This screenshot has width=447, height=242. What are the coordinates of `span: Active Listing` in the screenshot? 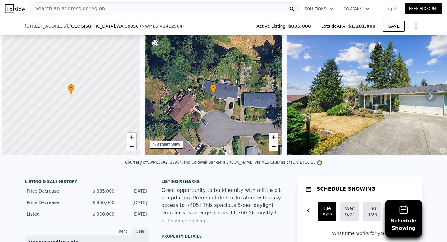 It's located at (272, 26).